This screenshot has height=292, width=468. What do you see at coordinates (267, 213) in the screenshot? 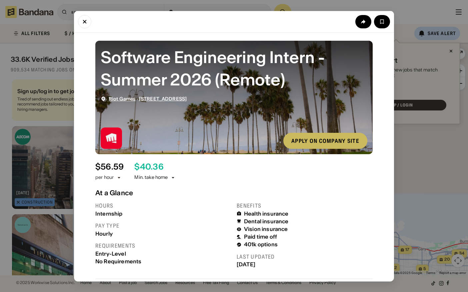
I see `div: Health insurance` at bounding box center [267, 213].